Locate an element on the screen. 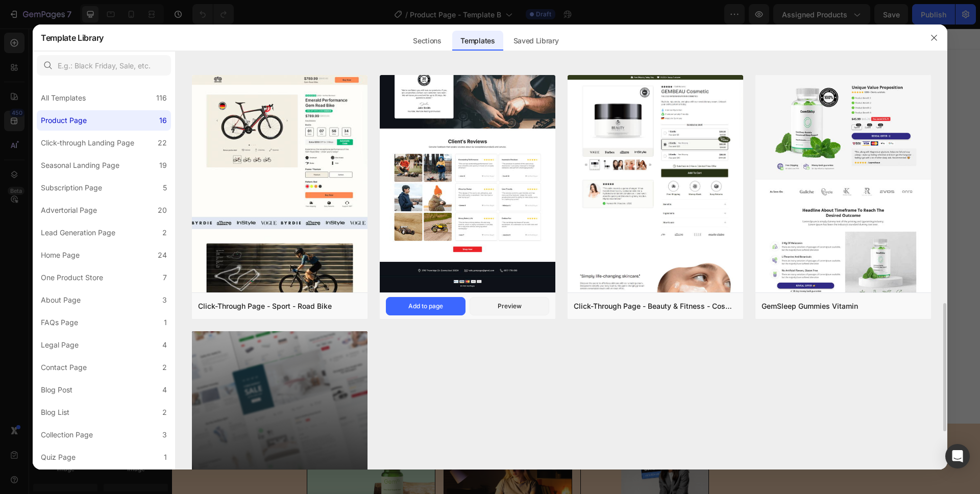 This screenshot has height=494, width=980. div: 116 is located at coordinates (161, 98).